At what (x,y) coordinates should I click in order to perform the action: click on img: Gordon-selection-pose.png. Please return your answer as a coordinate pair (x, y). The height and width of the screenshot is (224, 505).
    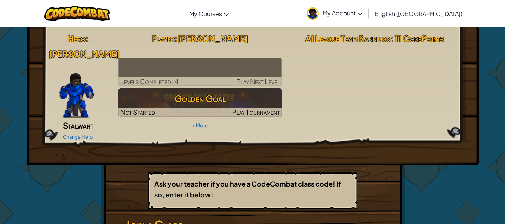
    Looking at the image, I should click on (77, 96).